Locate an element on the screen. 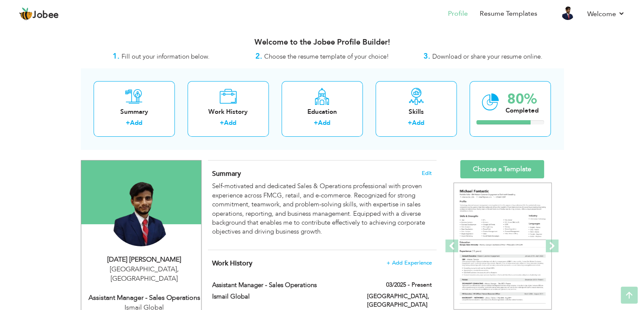 Image resolution: width=644 pixels, height=310 pixels. h4: Adding a summary is a quick and easy way to highlight your experience and interests. is located at coordinates (322, 173).